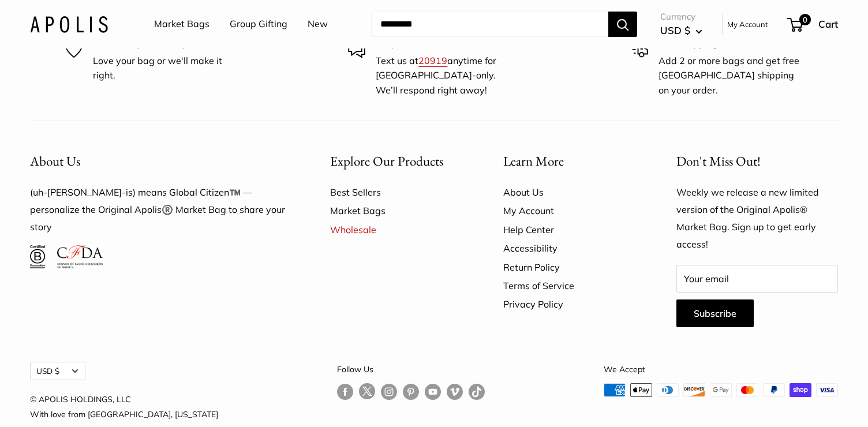  What do you see at coordinates (433, 391) in the screenshot?
I see `a: Follow us on YouTube` at bounding box center [433, 391].